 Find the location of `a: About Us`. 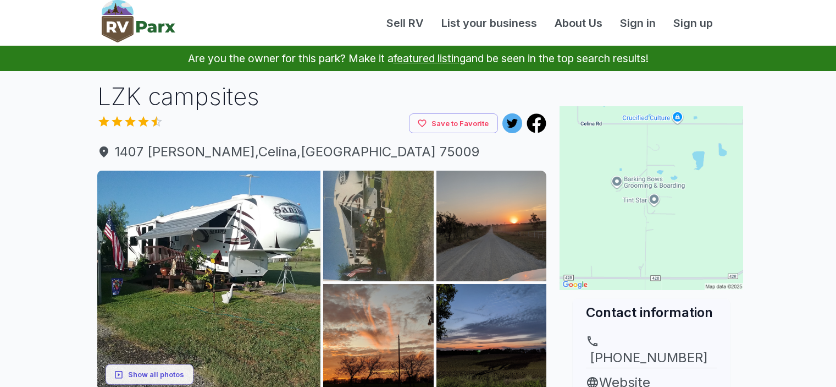

a: About Us is located at coordinates (578, 23).